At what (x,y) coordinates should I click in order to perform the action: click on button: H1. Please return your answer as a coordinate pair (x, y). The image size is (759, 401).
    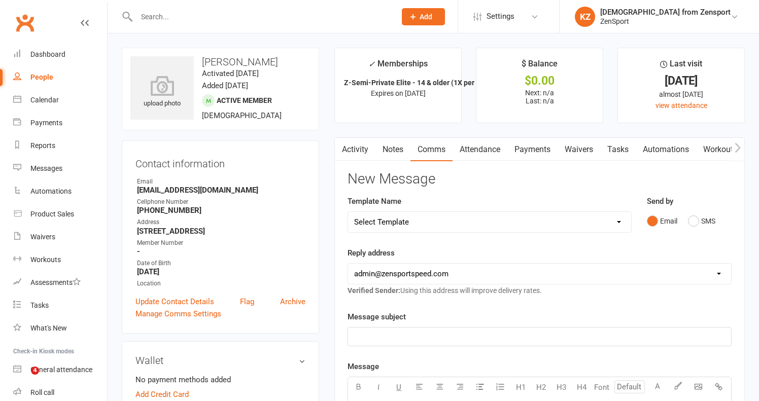
    Looking at the image, I should click on (521, 388).